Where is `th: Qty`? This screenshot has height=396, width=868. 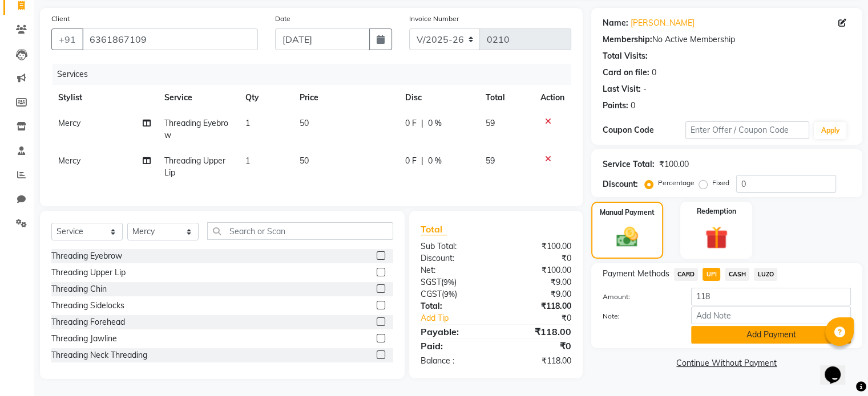 th: Qty is located at coordinates (265, 97).